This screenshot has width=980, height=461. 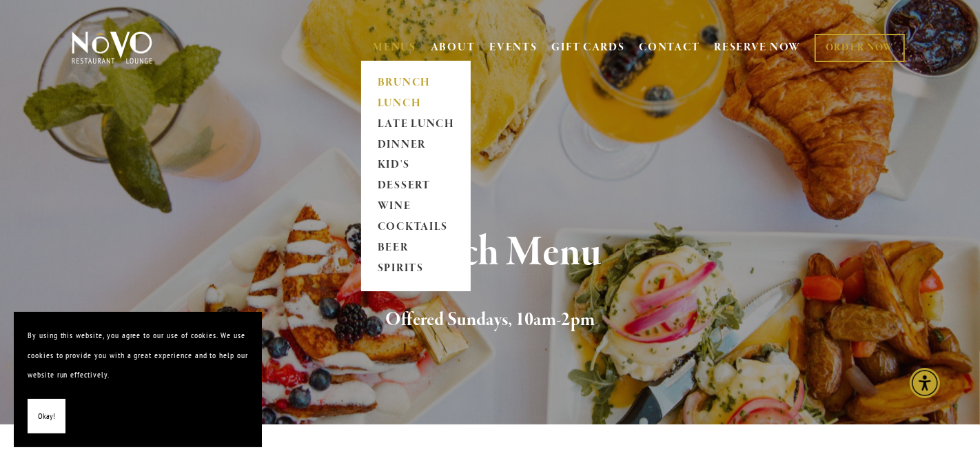 What do you see at coordinates (452, 47) in the screenshot?
I see `a: ABOUT` at bounding box center [452, 47].